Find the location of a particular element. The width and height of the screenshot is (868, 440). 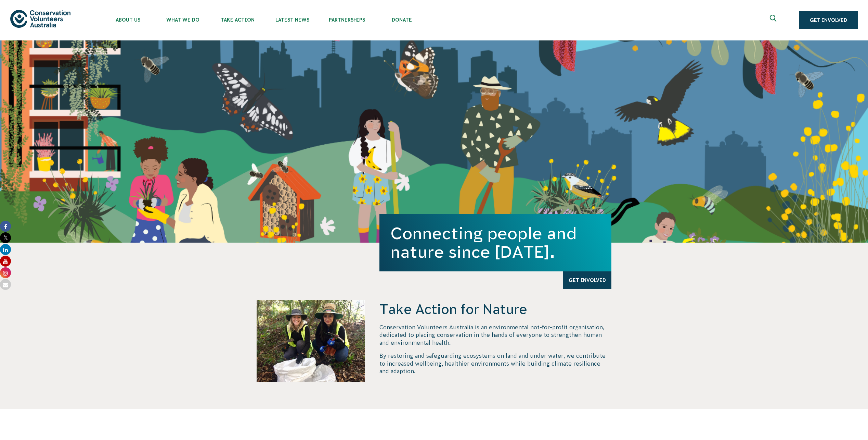

h4: Take Action for Nature is located at coordinates (495, 309).